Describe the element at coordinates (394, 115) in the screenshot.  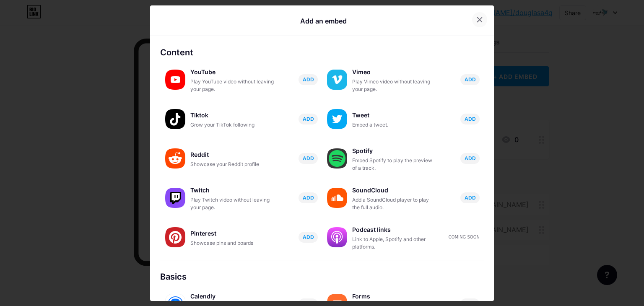
I see `div: Tweet` at that location.